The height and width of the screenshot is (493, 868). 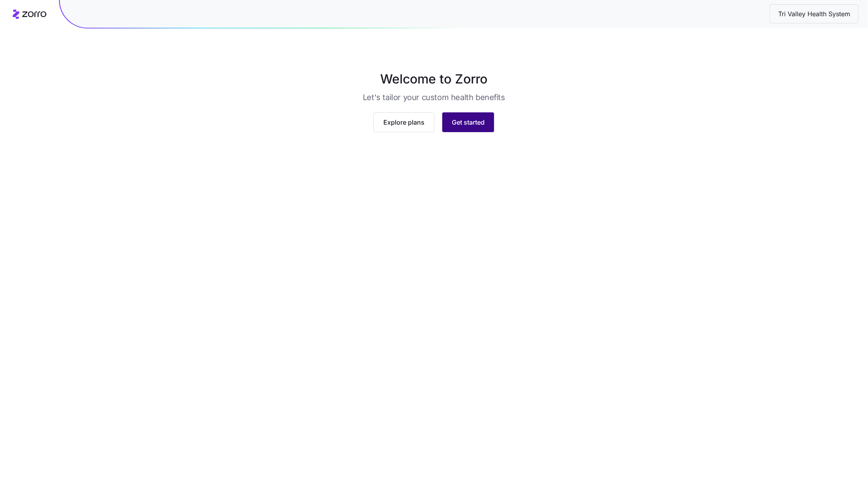 What do you see at coordinates (404, 132) in the screenshot?
I see `span: Explore plans` at bounding box center [404, 132].